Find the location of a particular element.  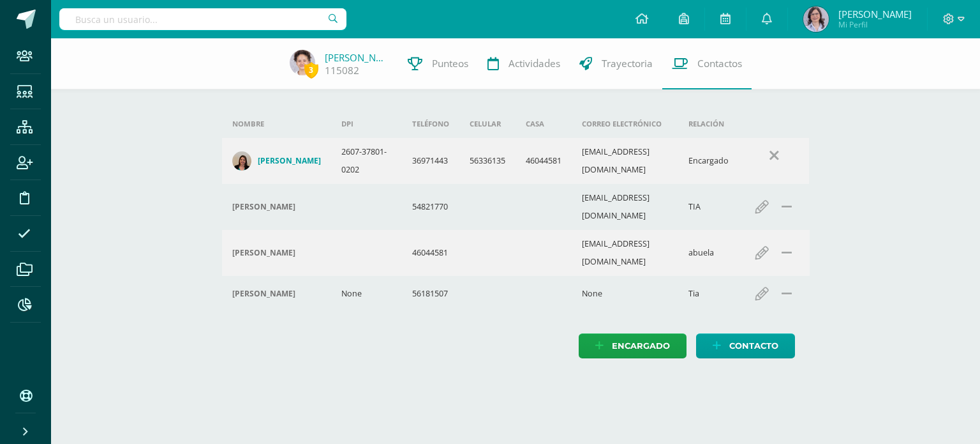

span: Punteos is located at coordinates (449, 63).